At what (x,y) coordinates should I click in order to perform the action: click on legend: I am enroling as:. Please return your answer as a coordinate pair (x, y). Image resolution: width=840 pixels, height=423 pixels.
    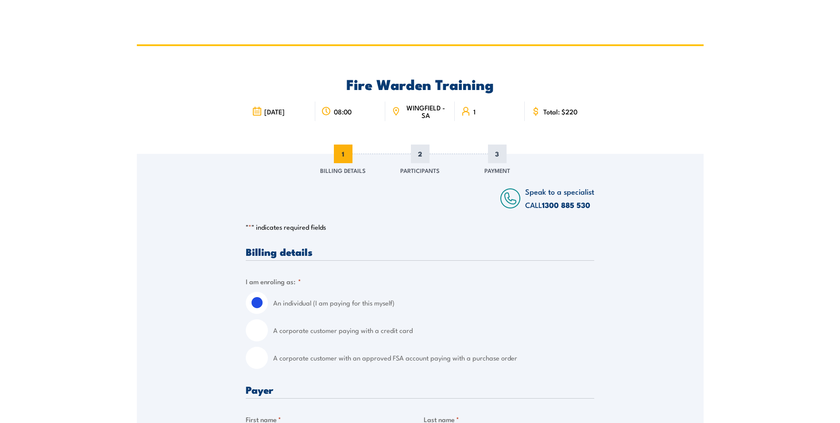
    Looking at the image, I should click on (273, 281).